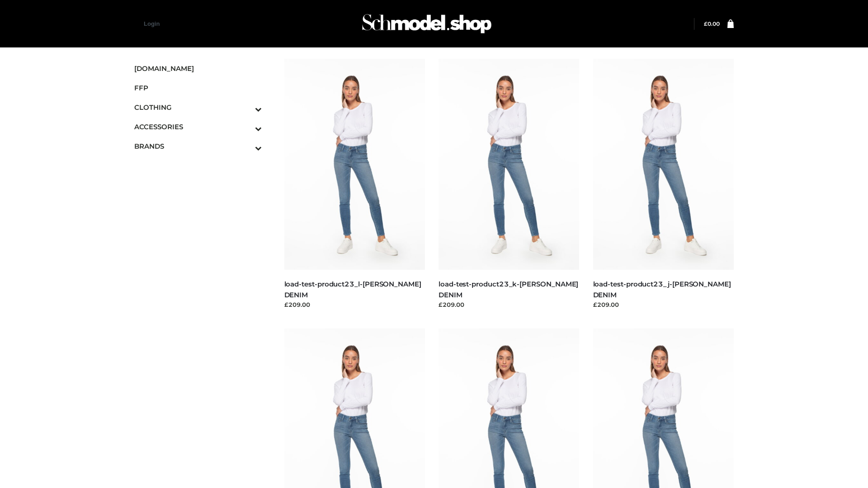 The height and width of the screenshot is (488, 868). What do you see at coordinates (712, 24) in the screenshot?
I see `bdi: 0.00` at bounding box center [712, 24].